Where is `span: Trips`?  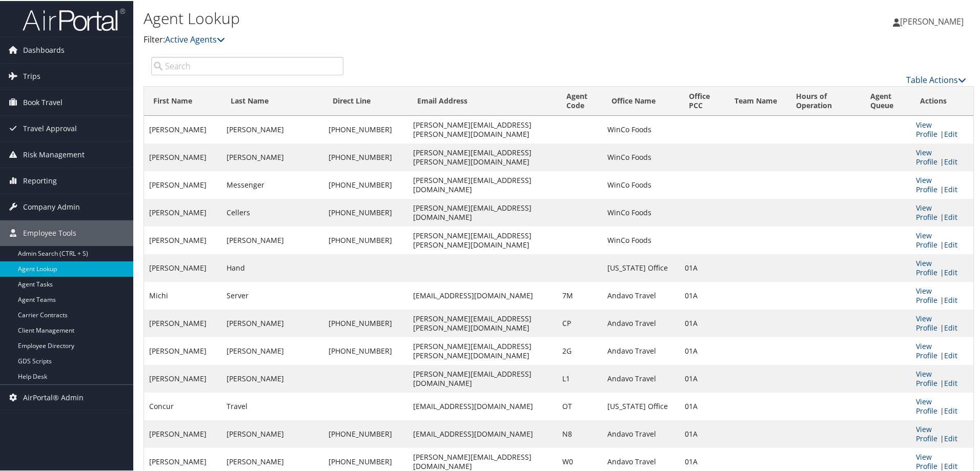 span: Trips is located at coordinates (32, 75).